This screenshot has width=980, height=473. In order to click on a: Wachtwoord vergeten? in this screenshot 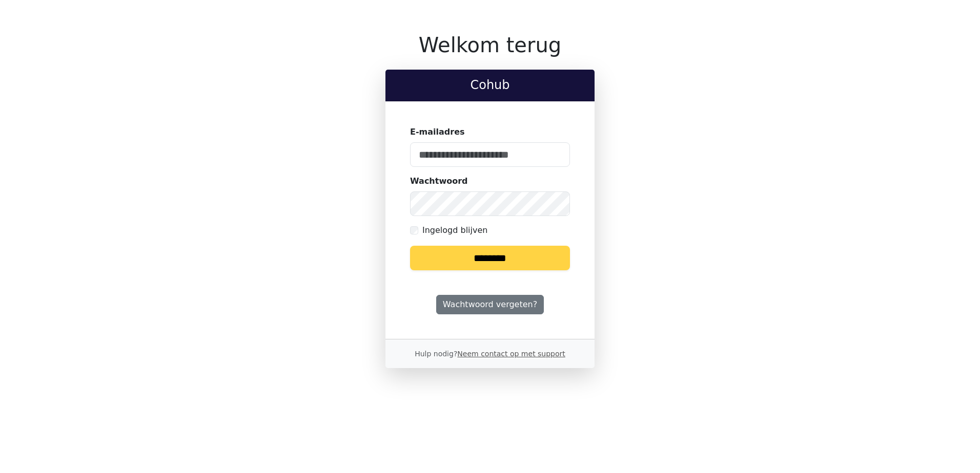, I will do `click(490, 305)`.